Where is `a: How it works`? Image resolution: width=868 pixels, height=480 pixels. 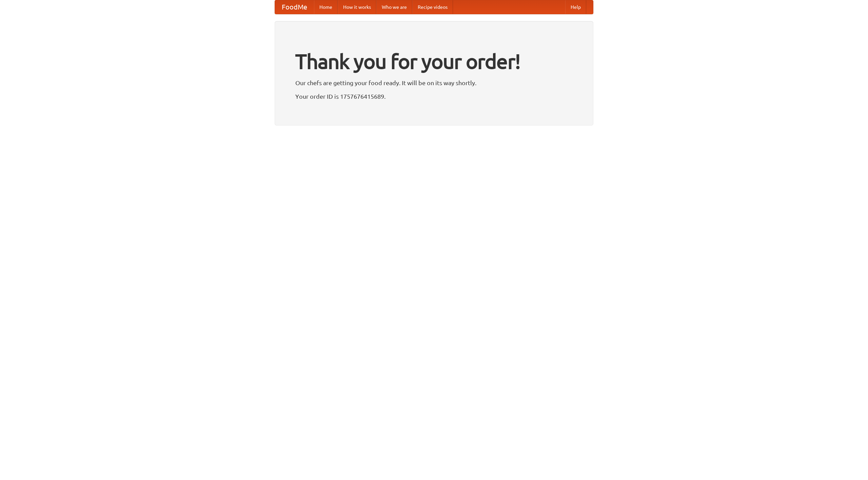 a: How it works is located at coordinates (357, 7).